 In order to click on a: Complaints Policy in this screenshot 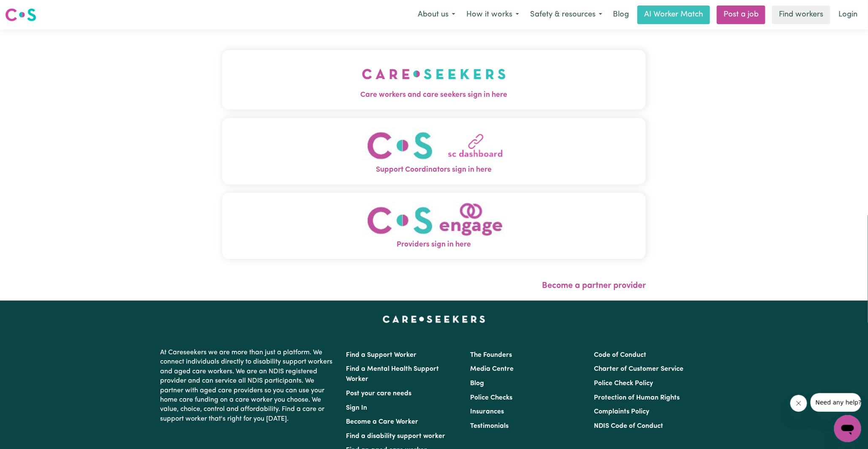, I will do `click(621, 411)`.